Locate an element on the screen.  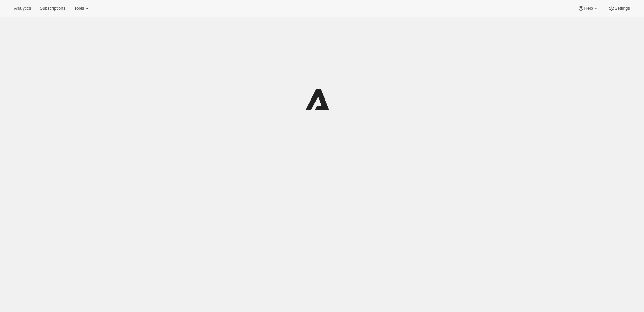
button: Settings is located at coordinates (619, 8).